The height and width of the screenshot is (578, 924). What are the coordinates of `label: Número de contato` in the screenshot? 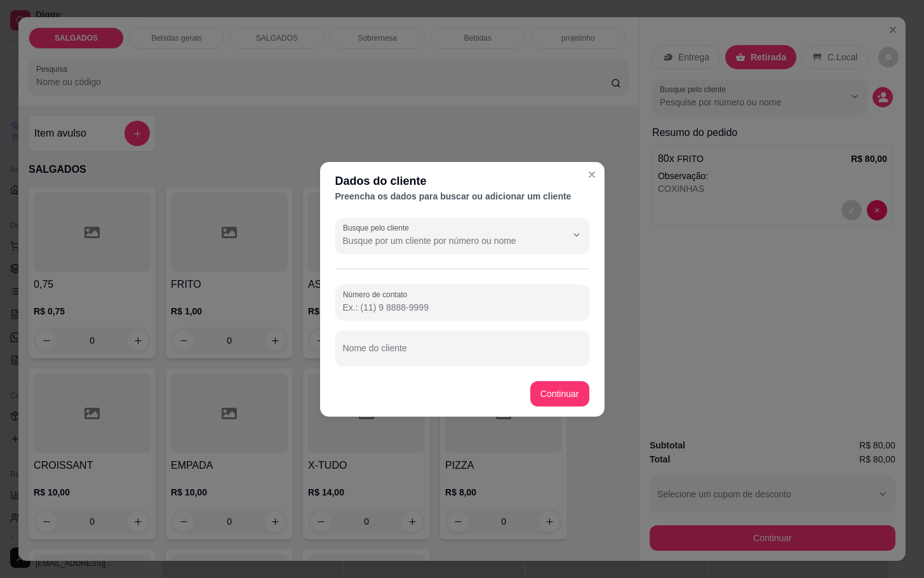 It's located at (377, 294).